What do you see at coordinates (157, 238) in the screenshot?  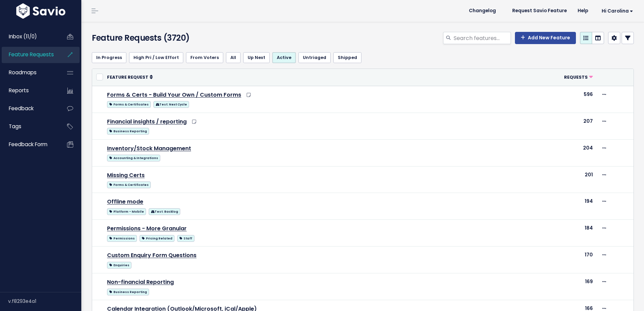 I see `a: Pricing Related` at bounding box center [157, 238].